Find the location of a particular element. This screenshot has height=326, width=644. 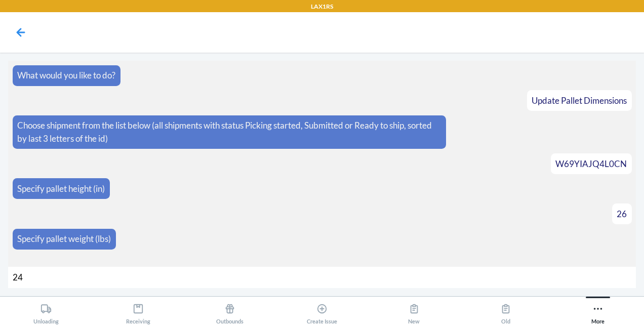

div: Outbounds is located at coordinates (230, 312).